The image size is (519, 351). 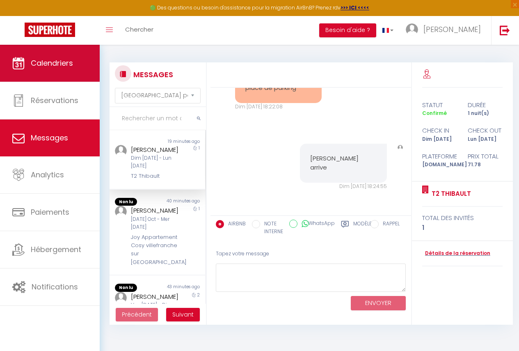 I want to click on span: Messages, so click(x=49, y=138).